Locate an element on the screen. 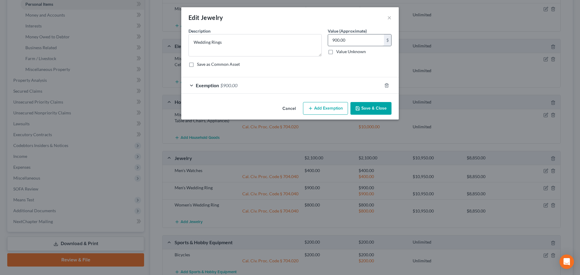 The width and height of the screenshot is (580, 275). button: Save & Close is located at coordinates (371, 108).